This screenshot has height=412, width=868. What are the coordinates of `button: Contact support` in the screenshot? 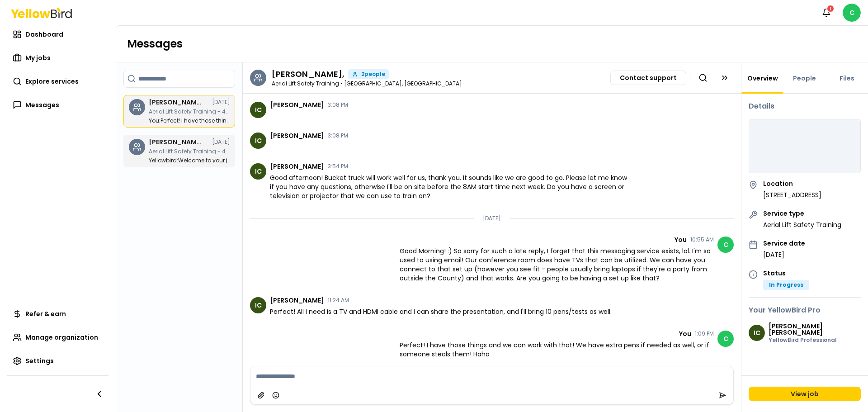 It's located at (648, 78).